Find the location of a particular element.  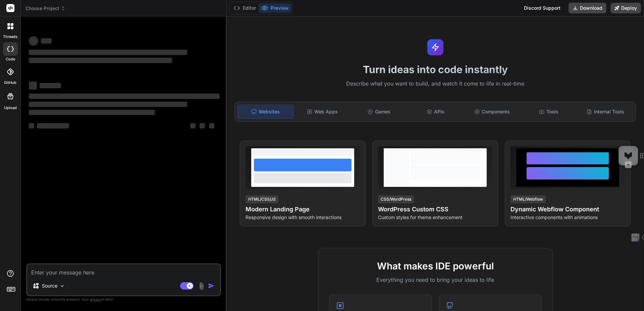

div: APIs is located at coordinates (436, 111).